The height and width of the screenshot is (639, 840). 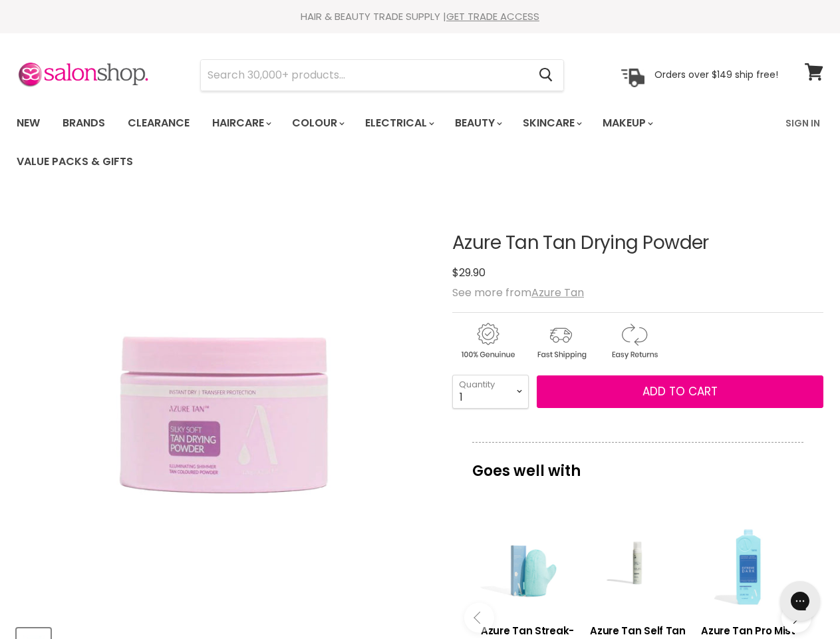 What do you see at coordinates (241, 123) in the screenshot?
I see `a: Haircare` at bounding box center [241, 123].